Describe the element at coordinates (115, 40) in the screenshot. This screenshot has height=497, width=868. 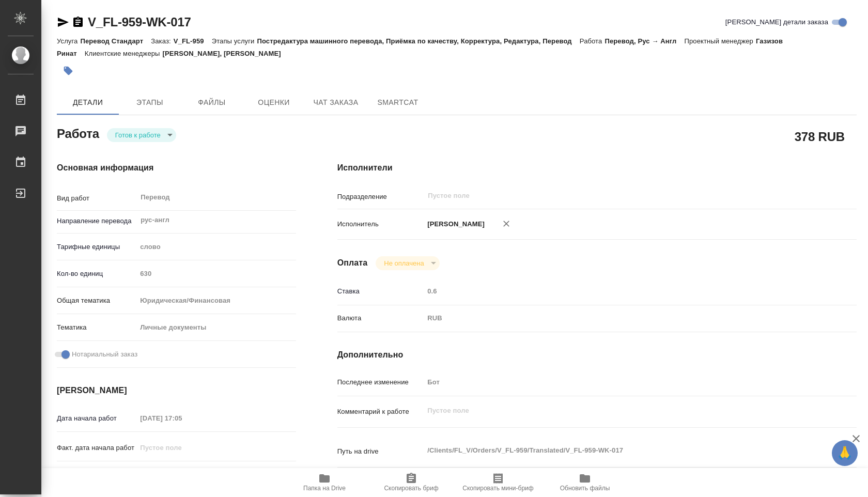
I see `p: Перевод Стандарт` at that location.